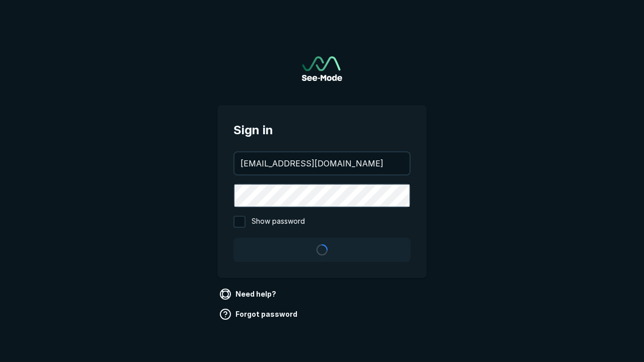  What do you see at coordinates (322, 69) in the screenshot?
I see `img: See-Mode Logo` at bounding box center [322, 69].